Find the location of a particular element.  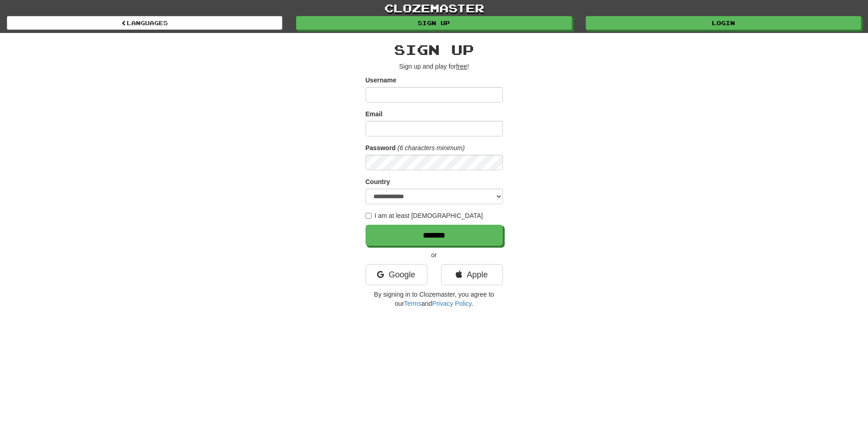

label: Username is located at coordinates (381, 80).